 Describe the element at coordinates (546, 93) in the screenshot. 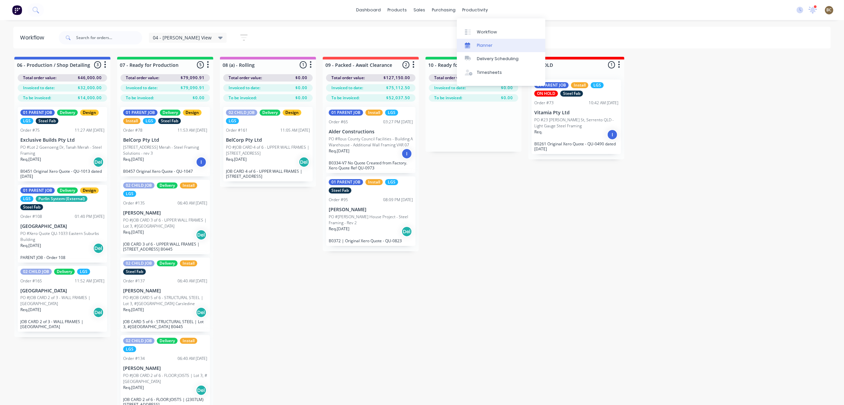

I see `div: ON HOLD` at that location.